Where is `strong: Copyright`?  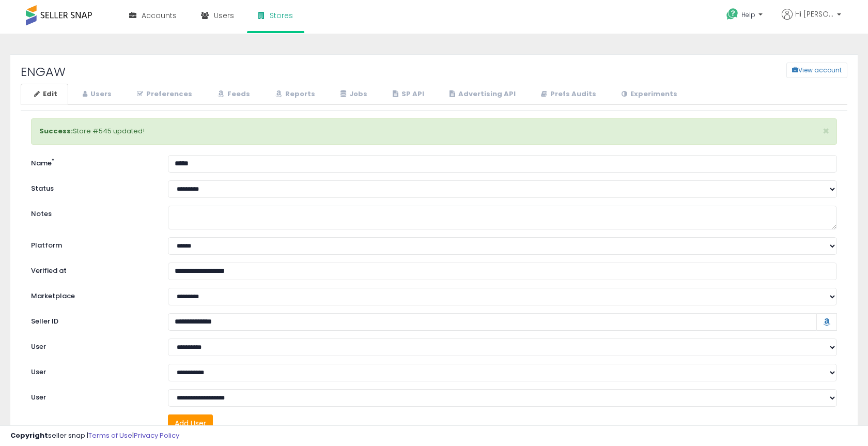 strong: Copyright is located at coordinates (29, 435).